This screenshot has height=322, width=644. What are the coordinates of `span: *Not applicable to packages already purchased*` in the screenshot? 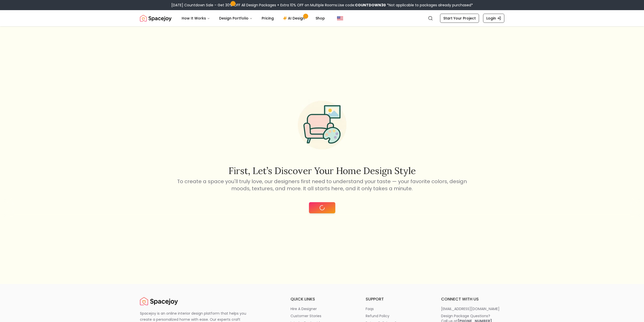 It's located at (429, 5).